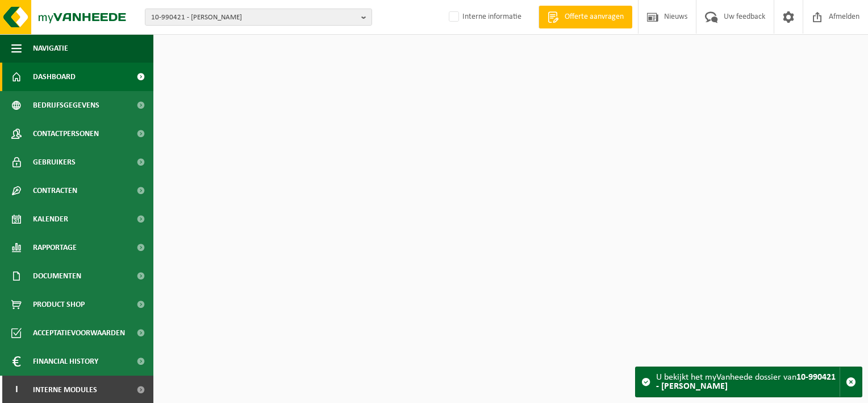  What do you see at coordinates (54, 247) in the screenshot?
I see `span: Rapportage` at bounding box center [54, 247].